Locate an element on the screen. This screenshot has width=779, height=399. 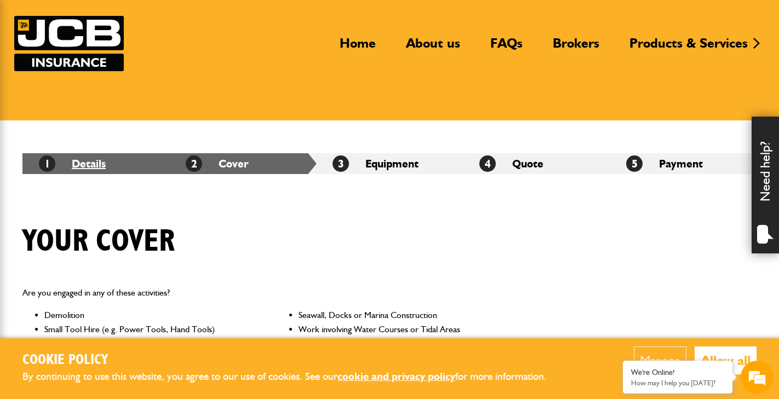
li: Work involving Water Courses or Tidal Areas is located at coordinates (402, 330).